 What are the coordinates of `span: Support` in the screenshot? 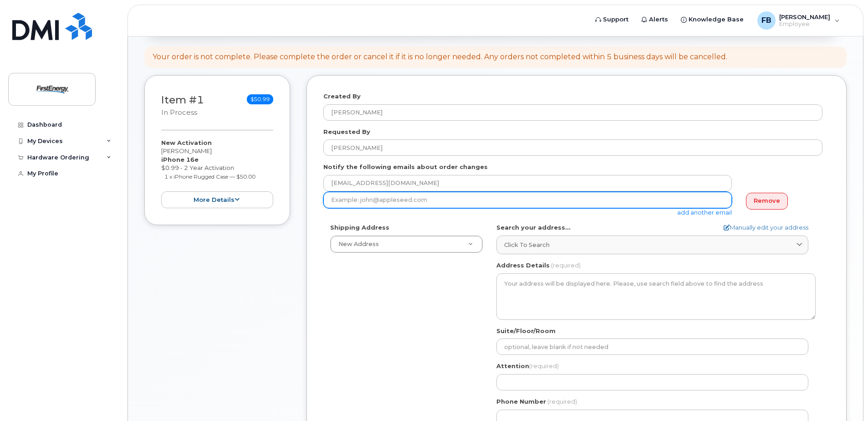 It's located at (616, 19).